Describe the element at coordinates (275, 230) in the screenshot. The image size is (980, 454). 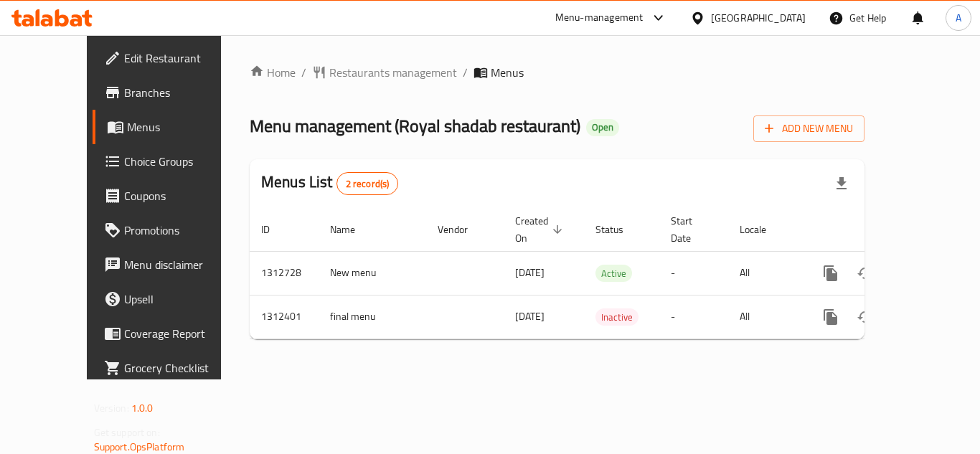
I see `span: ID` at that location.